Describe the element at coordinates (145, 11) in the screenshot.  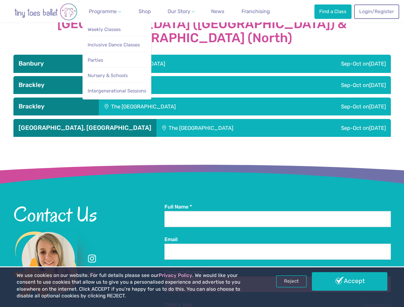
I see `span: Shop` at that location.